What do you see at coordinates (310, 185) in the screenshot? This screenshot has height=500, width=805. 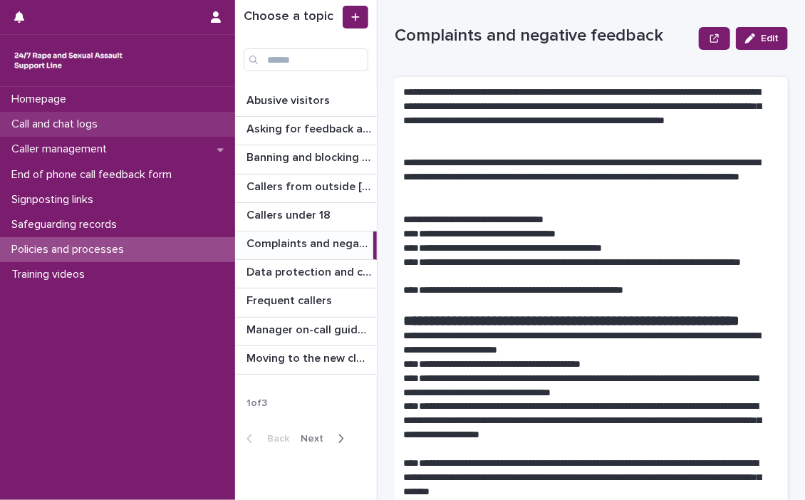 I see `p: Callers from outside England & Wales` at bounding box center [310, 185].